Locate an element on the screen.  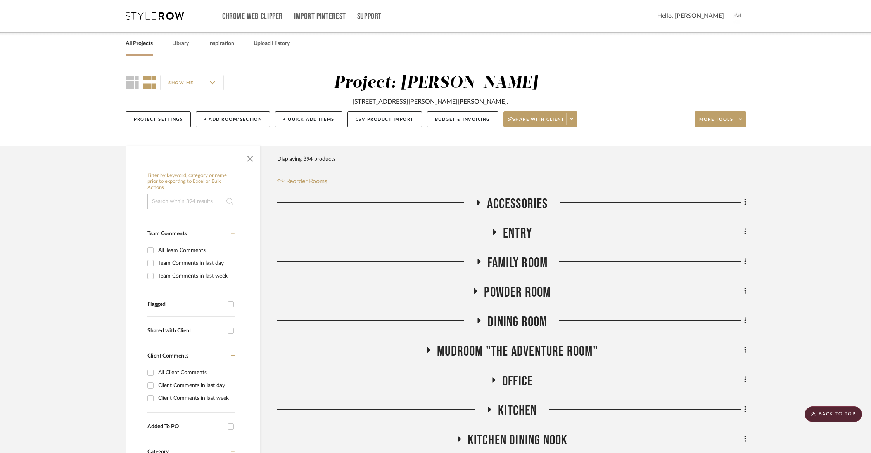
div: Flagged is located at coordinates (185, 304).